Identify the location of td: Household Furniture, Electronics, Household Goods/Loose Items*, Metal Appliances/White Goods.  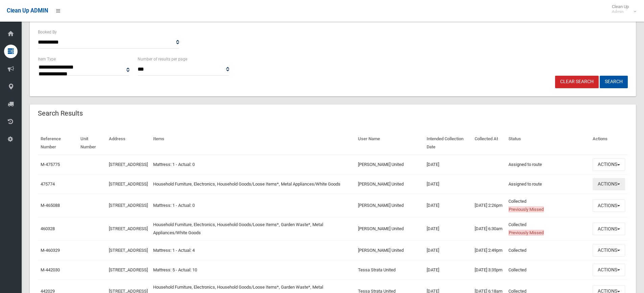
(253, 184).